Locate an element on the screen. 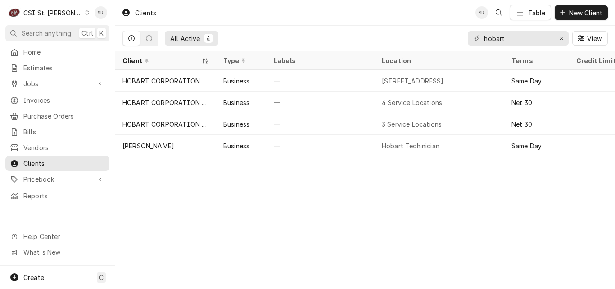 The image size is (615, 289). a: Purchase Orders is located at coordinates (57, 116).